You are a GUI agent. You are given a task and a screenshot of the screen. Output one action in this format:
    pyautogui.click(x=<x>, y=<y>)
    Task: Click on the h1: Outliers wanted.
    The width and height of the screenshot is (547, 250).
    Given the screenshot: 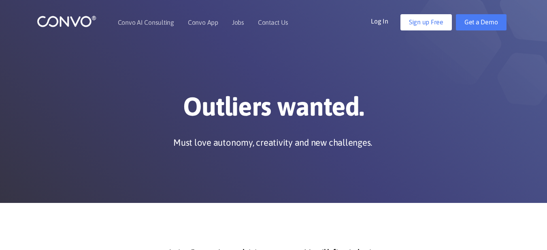 What is the action you would take?
    pyautogui.click(x=274, y=109)
    